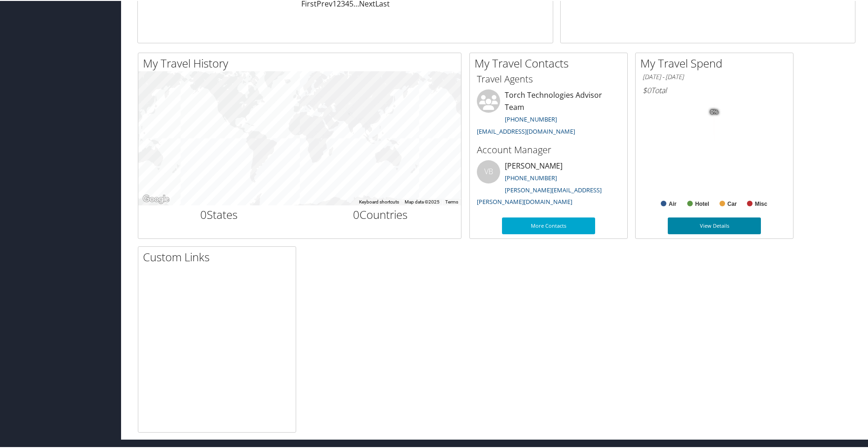 Image resolution: width=868 pixels, height=448 pixels. What do you see at coordinates (219, 214) in the screenshot?
I see `h2: States` at bounding box center [219, 214].